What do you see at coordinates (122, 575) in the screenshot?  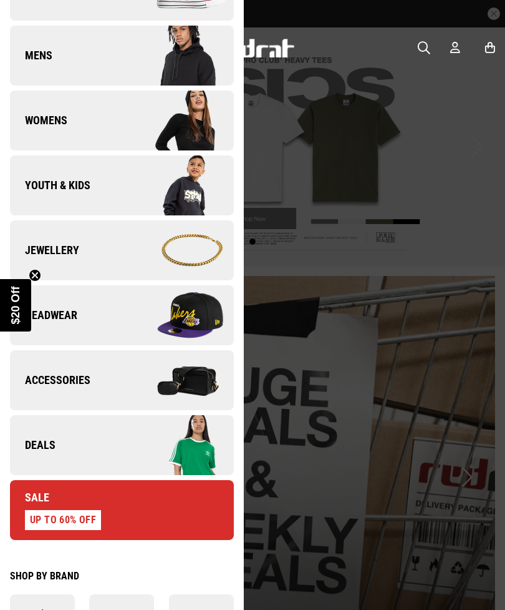 I see `div: Shop by Brand` at bounding box center [122, 575].